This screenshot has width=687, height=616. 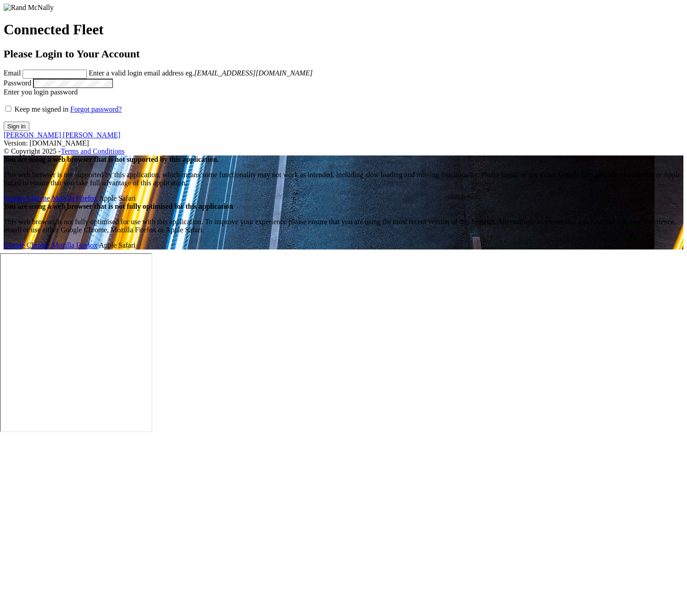 What do you see at coordinates (12, 73) in the screenshot?
I see `label: Email` at bounding box center [12, 73].